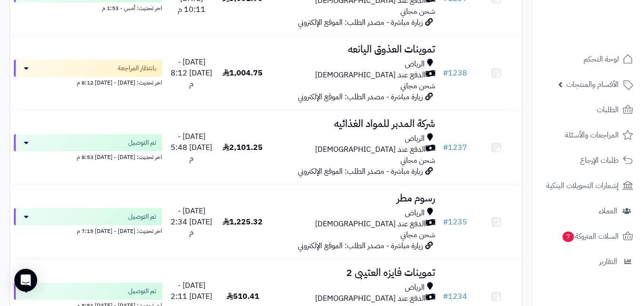 This screenshot has height=306, width=644. I want to click on a: العملاء, so click(589, 211).